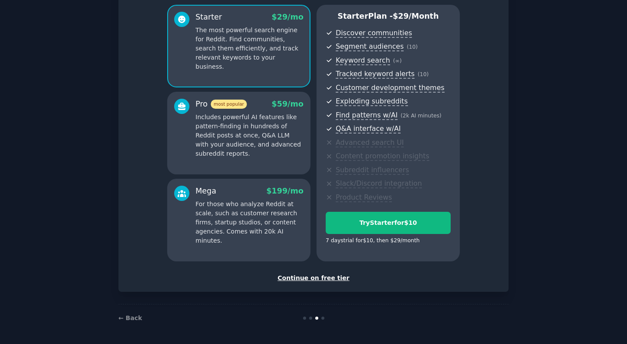 Image resolution: width=627 pixels, height=344 pixels. What do you see at coordinates (249, 222) in the screenshot?
I see `p: For those who analyze Reddit at scale, such as customer research firms, startup studios, or conte...` at bounding box center [249, 222].